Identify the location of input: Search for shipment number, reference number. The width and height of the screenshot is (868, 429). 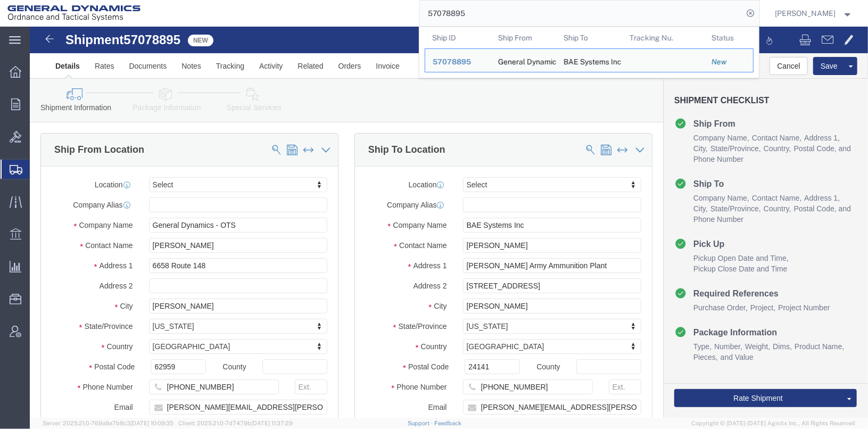
(582, 13).